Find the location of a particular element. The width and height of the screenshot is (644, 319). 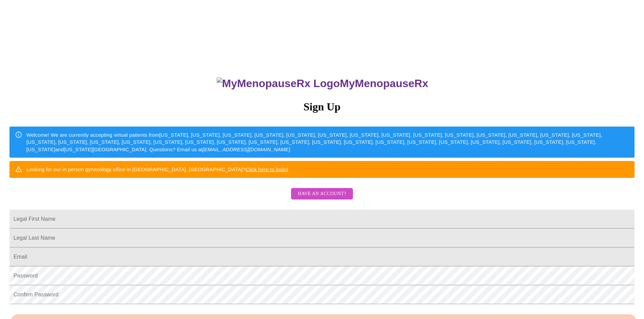

button: Have an account? is located at coordinates (322, 194).